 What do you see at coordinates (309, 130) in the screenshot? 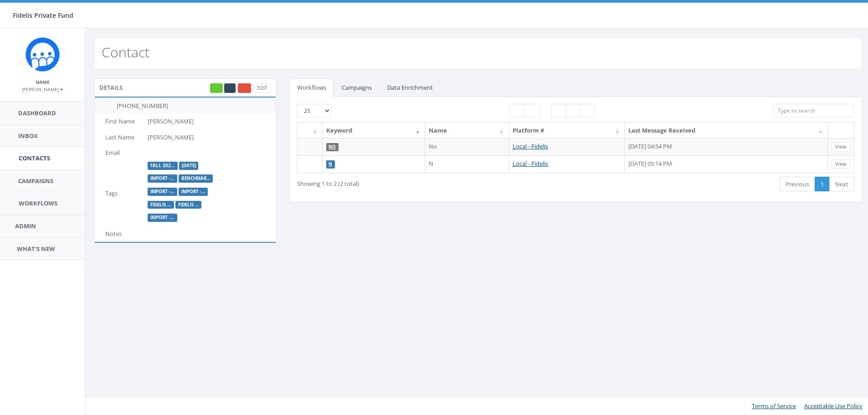
I see `th: : activate to sort column ascending` at bounding box center [309, 130].